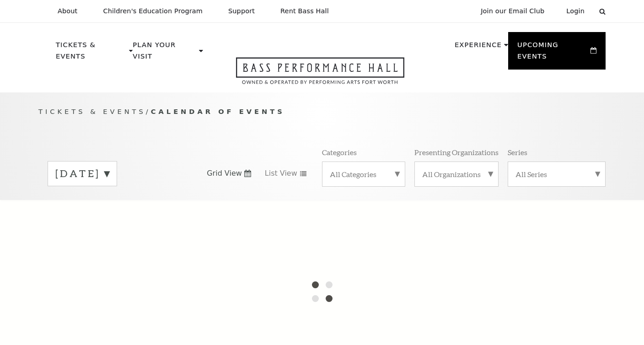  Describe the element at coordinates (557, 174) in the screenshot. I see `label: All Series` at that location.